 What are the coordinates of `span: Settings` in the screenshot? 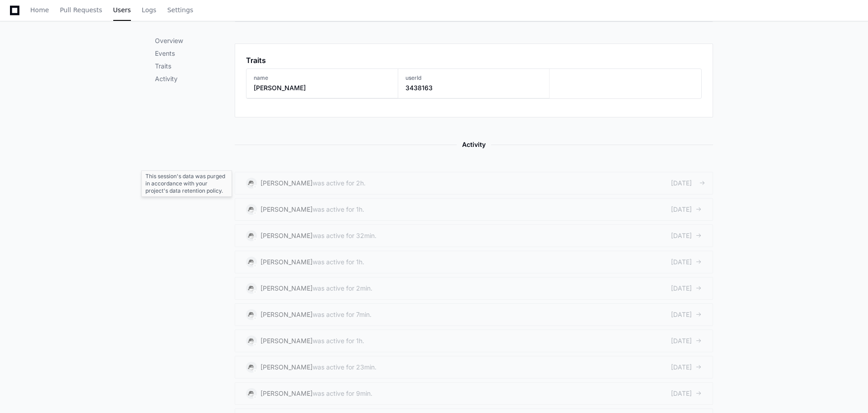 It's located at (180, 10).